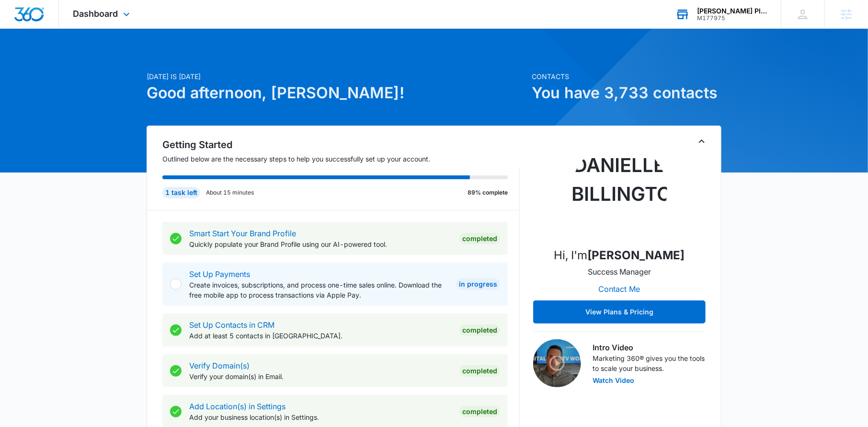  What do you see at coordinates (619, 312) in the screenshot?
I see `button: View Plans & Pricing` at bounding box center [619, 312].